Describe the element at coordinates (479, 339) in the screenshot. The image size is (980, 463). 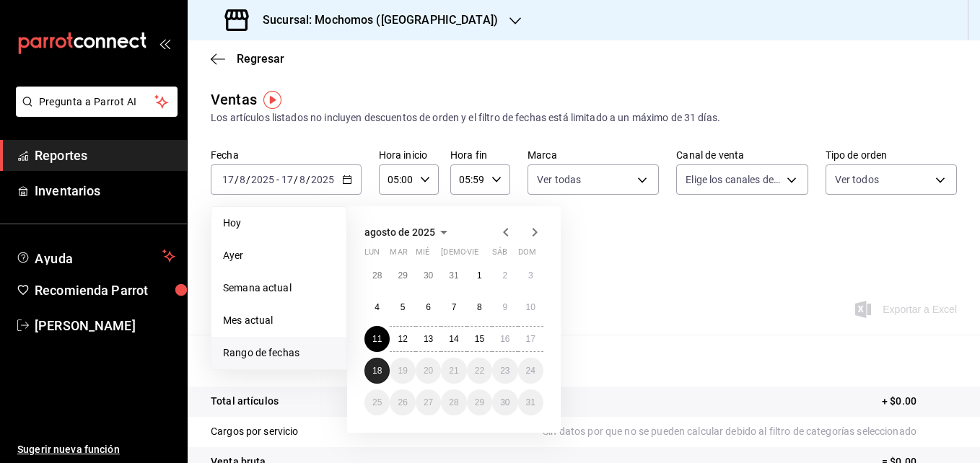
I see `button: 15 de agosto de 2025` at that location.